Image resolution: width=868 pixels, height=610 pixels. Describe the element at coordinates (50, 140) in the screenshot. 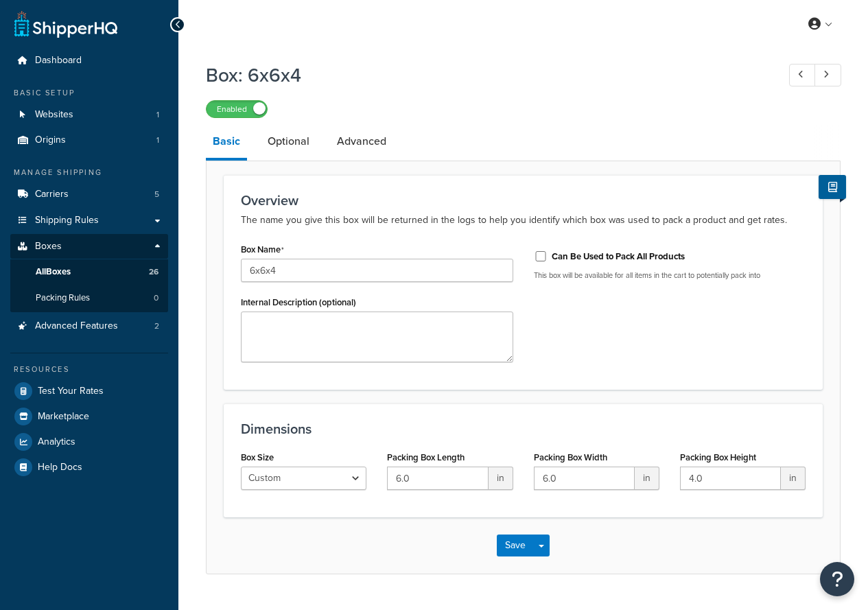

I see `span: Origins` at that location.